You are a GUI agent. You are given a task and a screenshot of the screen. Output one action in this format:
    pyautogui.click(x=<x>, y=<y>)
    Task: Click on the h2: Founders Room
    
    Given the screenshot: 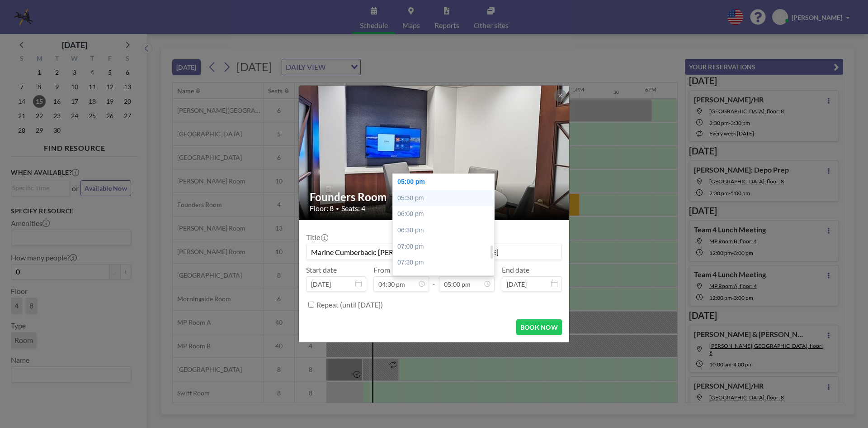 What is the action you would take?
    pyautogui.click(x=435, y=197)
    